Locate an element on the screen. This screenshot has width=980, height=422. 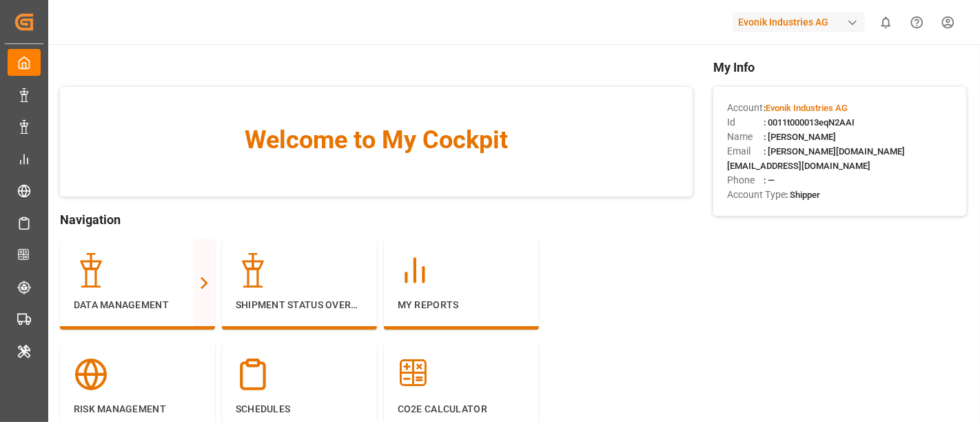
span: : 0011t000013eqN2AAI is located at coordinates (809, 122).